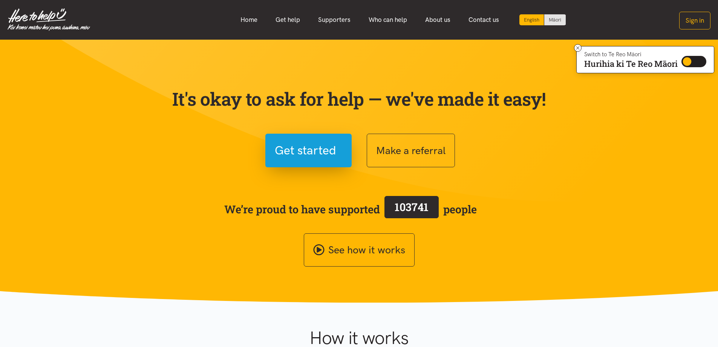 The image size is (718, 347). What do you see at coordinates (359, 99) in the screenshot?
I see `p: It's okay to ask for help — we've made it easy!` at bounding box center [359, 99].